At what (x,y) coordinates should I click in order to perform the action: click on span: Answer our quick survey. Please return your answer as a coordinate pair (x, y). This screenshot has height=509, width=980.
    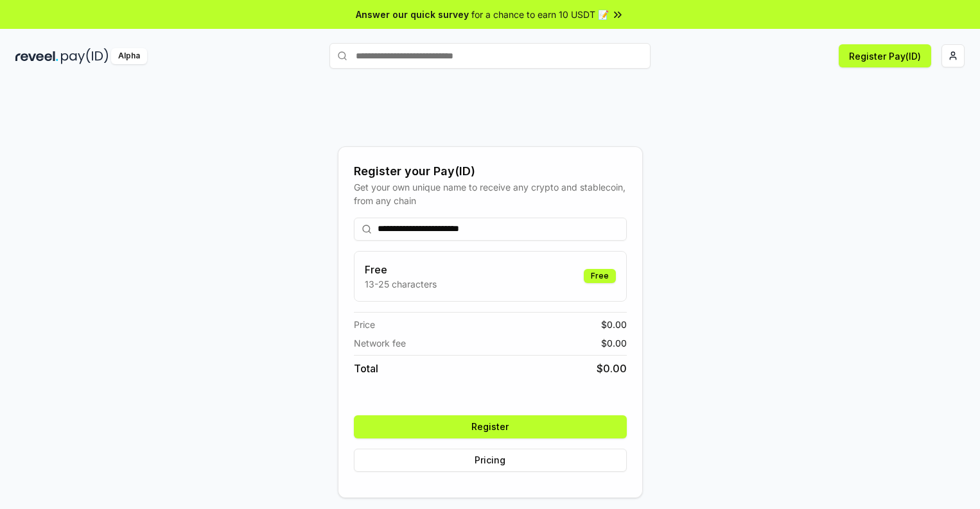
    Looking at the image, I should click on (412, 14).